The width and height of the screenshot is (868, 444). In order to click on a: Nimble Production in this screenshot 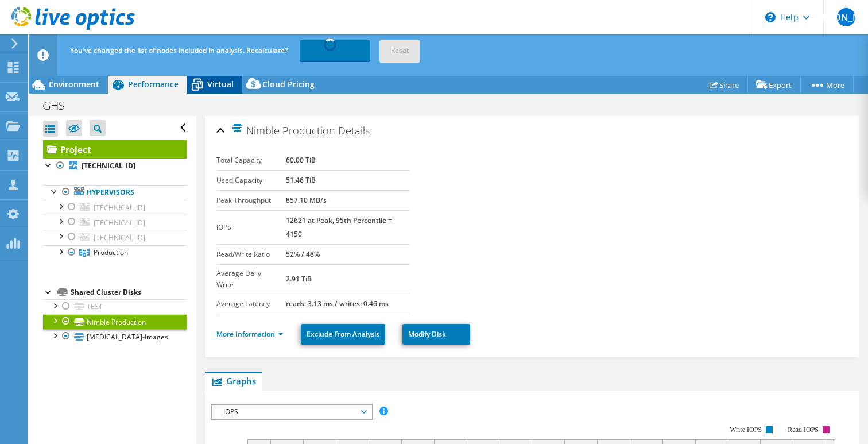, I will do `click(115, 322)`.